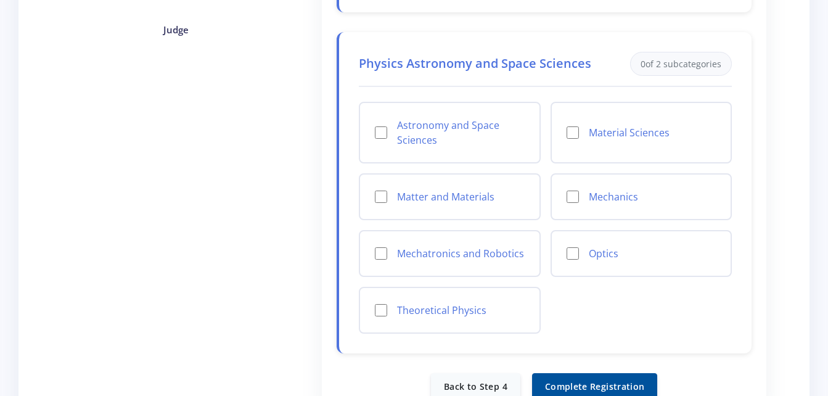  What do you see at coordinates (653, 133) in the screenshot?
I see `label: Material Sciences` at bounding box center [653, 133].